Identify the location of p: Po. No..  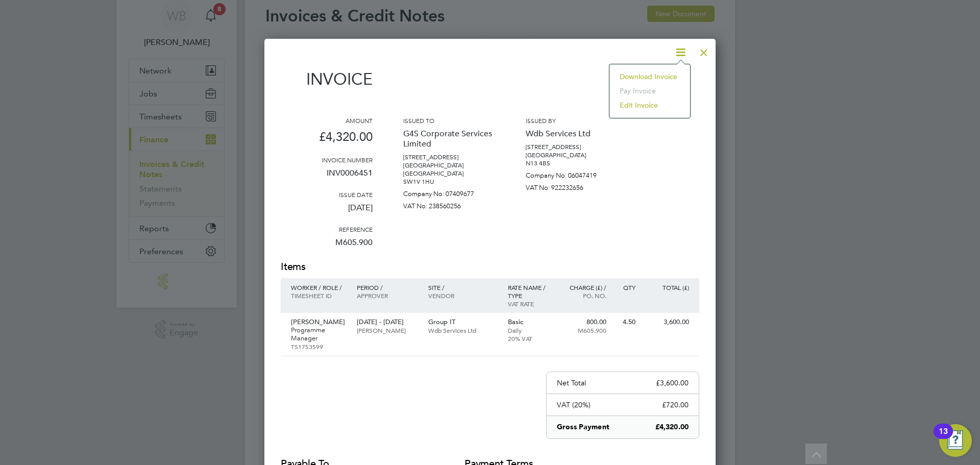
(583, 295).